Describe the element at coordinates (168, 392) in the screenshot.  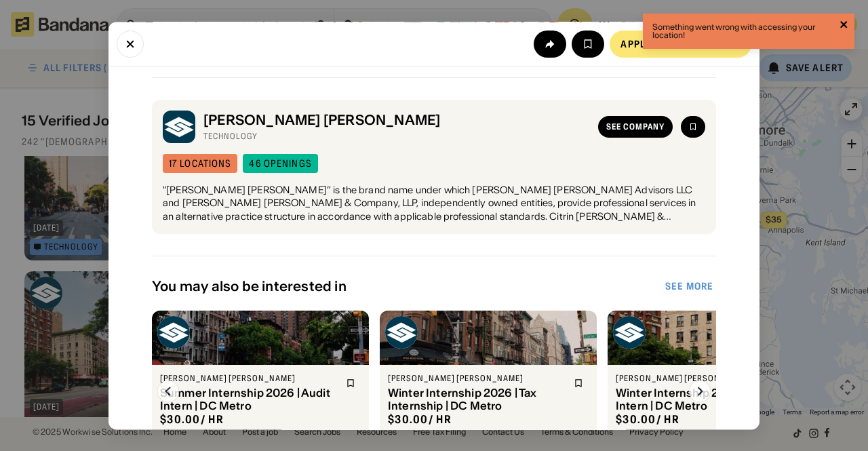
I see `img: Left Arrow` at that location.